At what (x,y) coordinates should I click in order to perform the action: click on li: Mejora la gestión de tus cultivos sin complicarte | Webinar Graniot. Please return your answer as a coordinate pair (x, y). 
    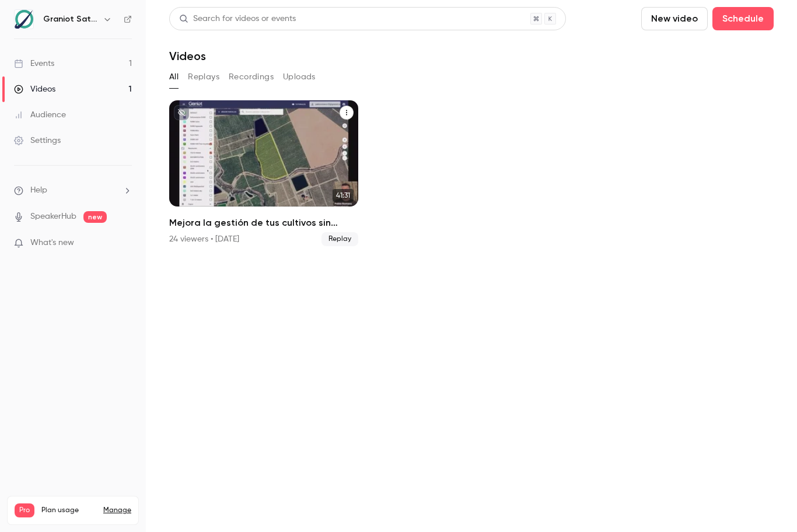
    Looking at the image, I should click on (264, 173).